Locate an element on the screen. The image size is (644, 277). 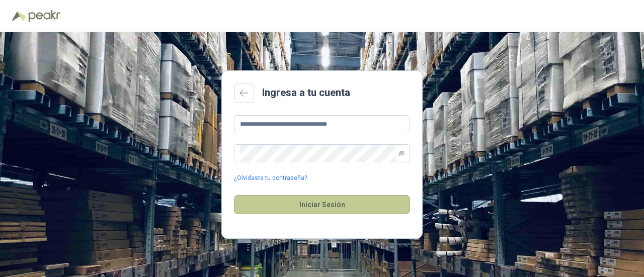
h2: Ingresa a tu cuenta is located at coordinates (306, 93).